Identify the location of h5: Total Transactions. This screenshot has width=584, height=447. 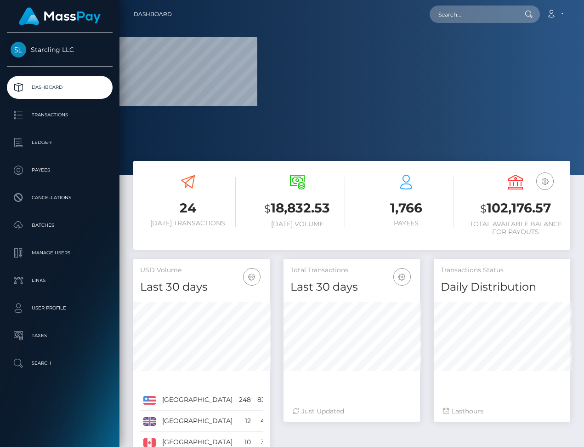
(352, 270).